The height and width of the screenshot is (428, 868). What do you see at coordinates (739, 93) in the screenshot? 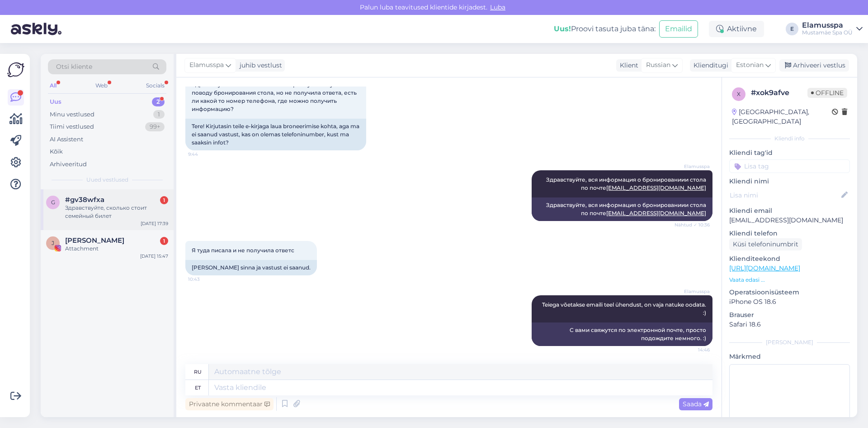
I see `span: x` at bounding box center [739, 93].